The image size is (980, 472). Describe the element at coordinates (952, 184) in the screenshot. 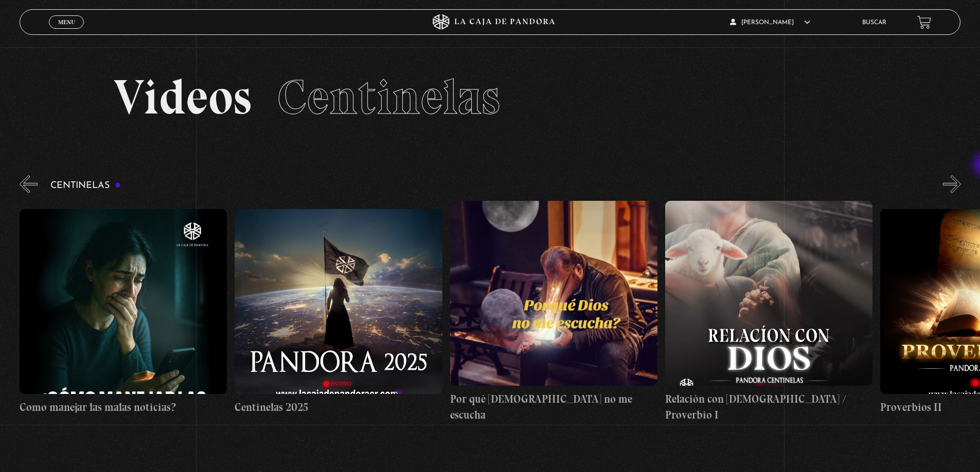

I see `button: Next` at that location.